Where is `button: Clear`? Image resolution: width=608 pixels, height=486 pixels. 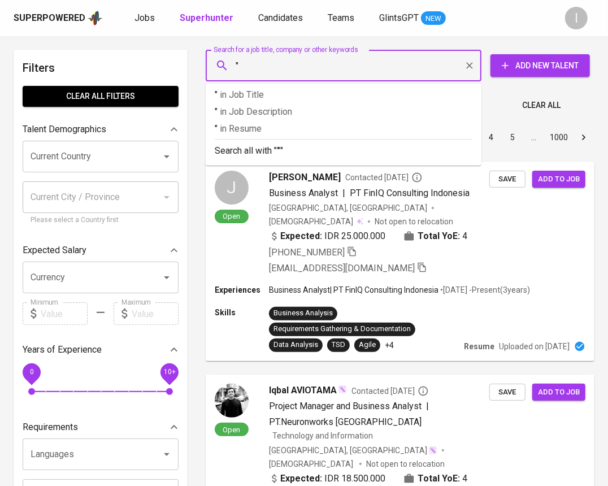
button: Clear is located at coordinates (470, 66).